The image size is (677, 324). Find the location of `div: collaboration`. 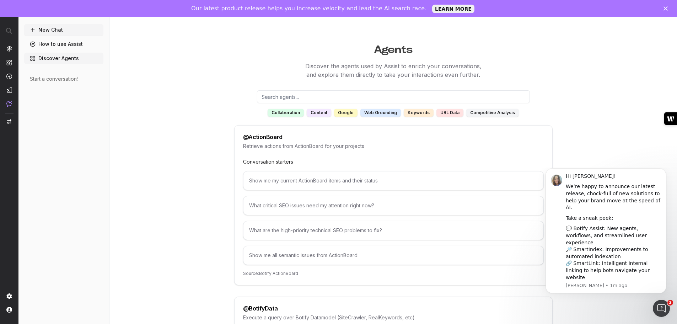

div: collaboration is located at coordinates (286, 113).